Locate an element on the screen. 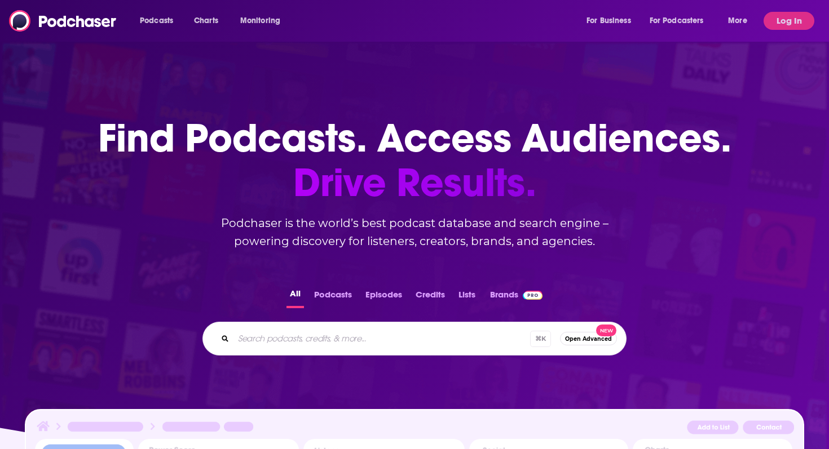 The image size is (829, 449). span: Podcasts is located at coordinates (156, 21).